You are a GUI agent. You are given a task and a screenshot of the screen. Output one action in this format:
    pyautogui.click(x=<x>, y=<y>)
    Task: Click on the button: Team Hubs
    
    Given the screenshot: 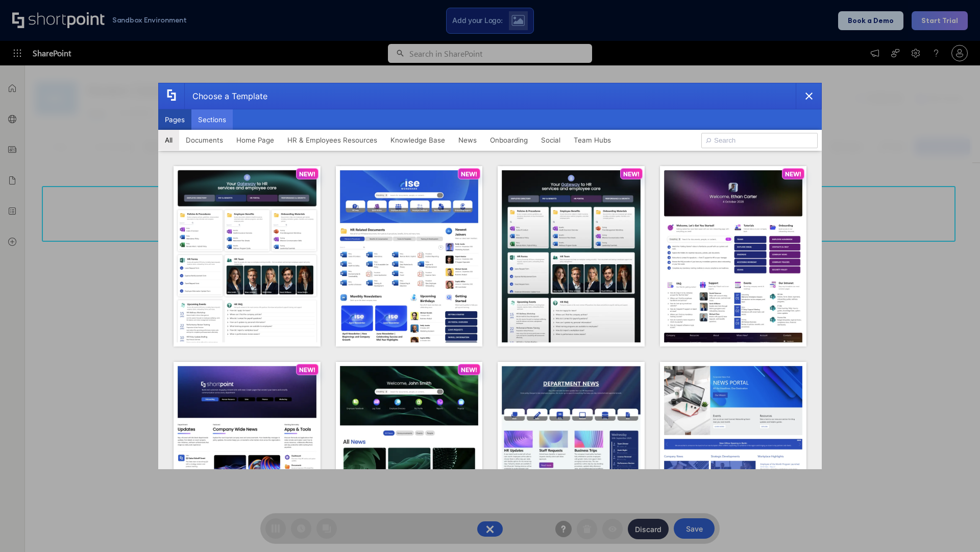 What is the action you would take?
    pyautogui.click(x=592, y=140)
    